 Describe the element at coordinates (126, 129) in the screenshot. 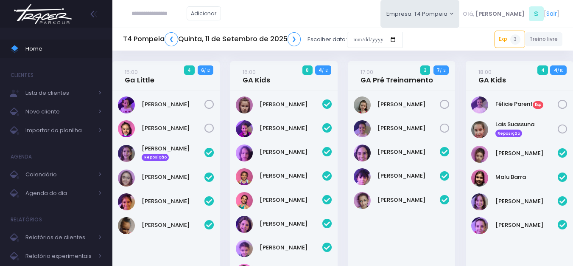

I see `img: Júlia Meneguim Merlo` at that location.